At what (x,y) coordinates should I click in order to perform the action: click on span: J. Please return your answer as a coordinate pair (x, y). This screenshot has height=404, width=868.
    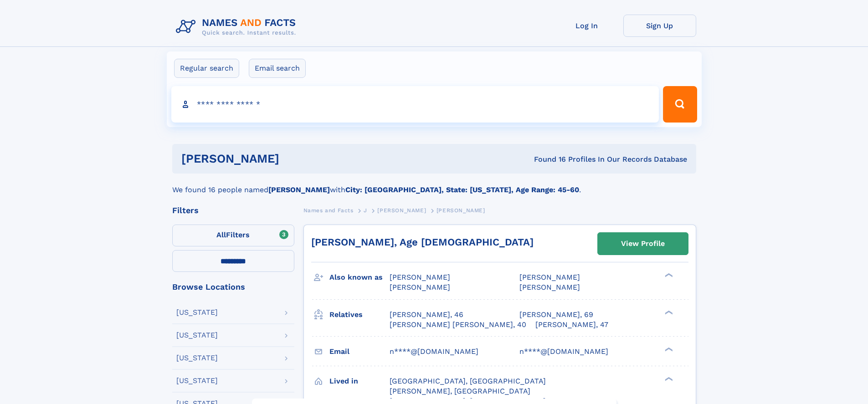
    Looking at the image, I should click on (366, 210).